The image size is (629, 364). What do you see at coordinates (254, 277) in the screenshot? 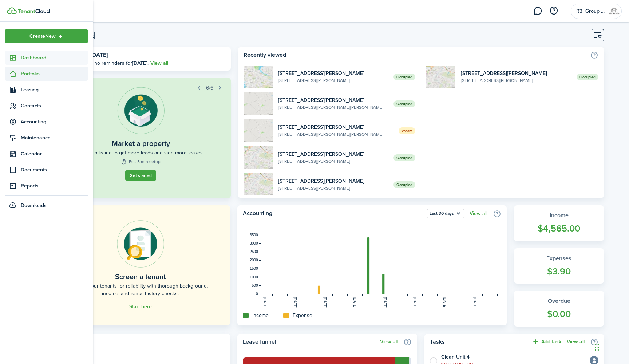
I see `tspan: 1000` at bounding box center [254, 277].